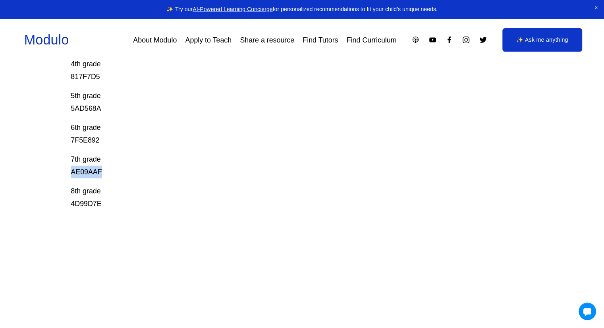  I want to click on a: Modulo, so click(46, 40).